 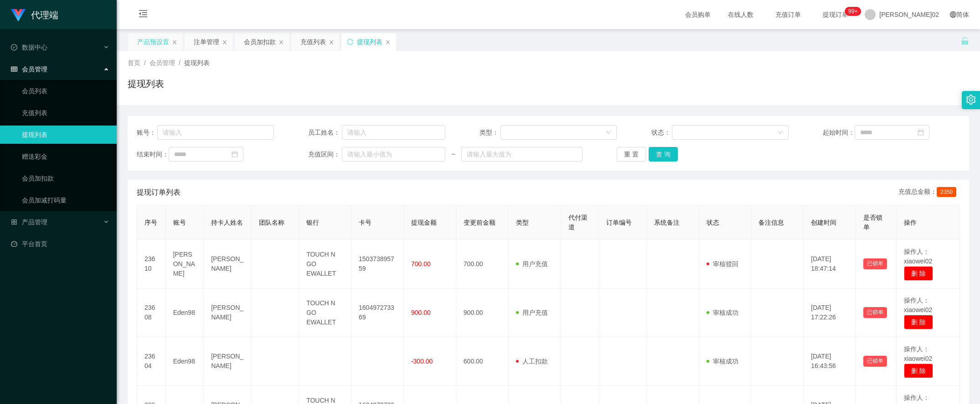 What do you see at coordinates (619, 222) in the screenshot?
I see `span: 订单编号` at bounding box center [619, 222].